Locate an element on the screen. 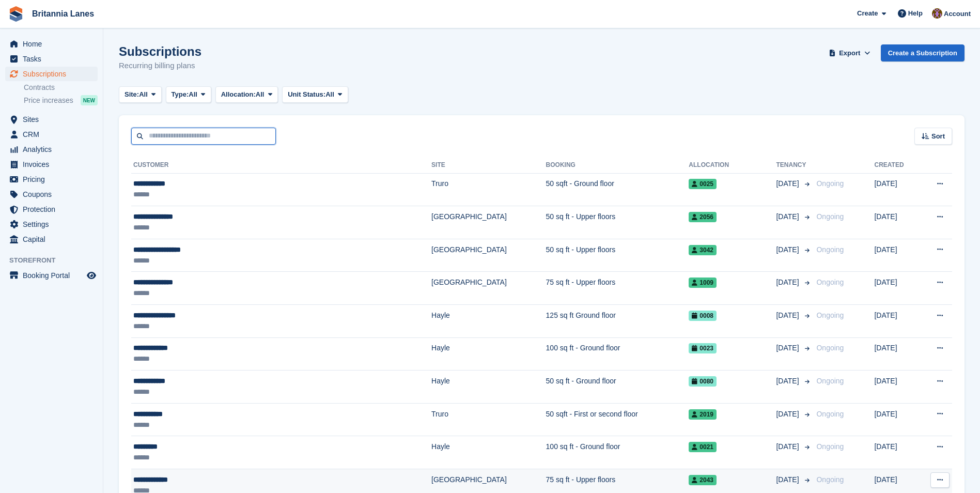 The image size is (980, 493). span: Storefront is located at coordinates (56, 261).